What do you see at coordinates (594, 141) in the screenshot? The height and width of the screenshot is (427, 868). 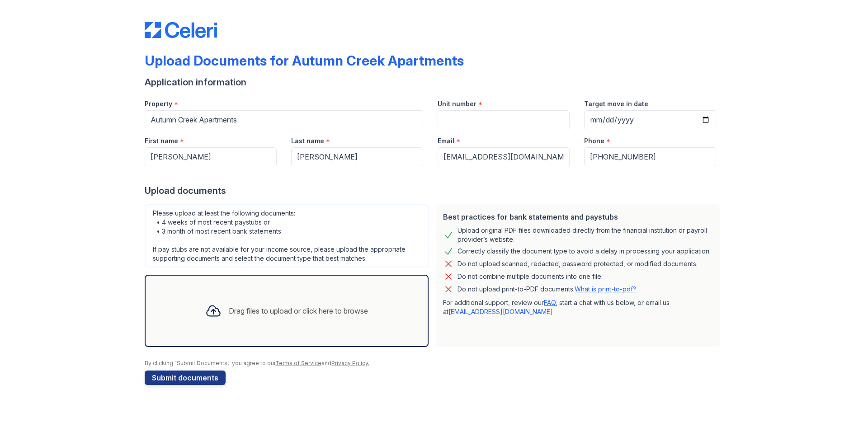 I see `label: Phone` at bounding box center [594, 141].